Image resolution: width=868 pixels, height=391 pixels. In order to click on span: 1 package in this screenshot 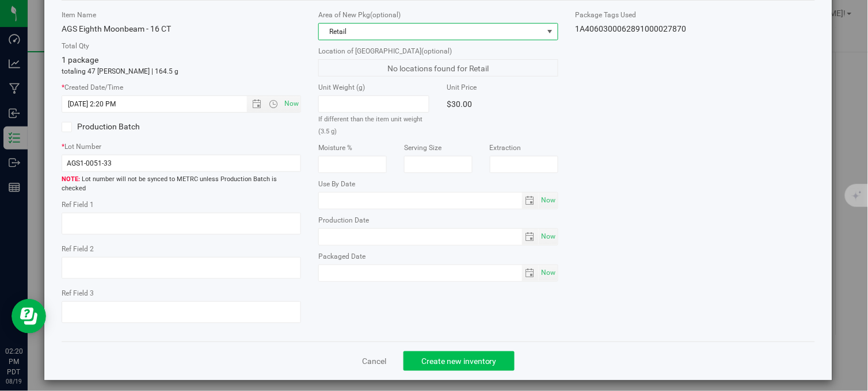, I will do `click(80, 60)`.